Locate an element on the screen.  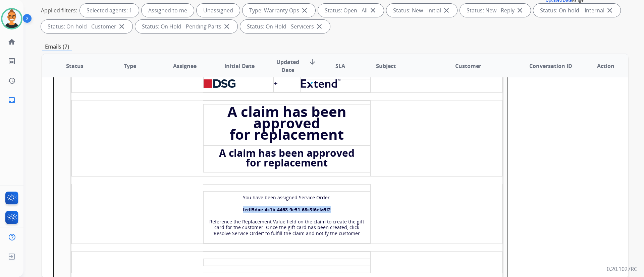
span: Reference the Replacement Value field on the claim to create the gift card for the customer. Once... is located at coordinates (287, 228).